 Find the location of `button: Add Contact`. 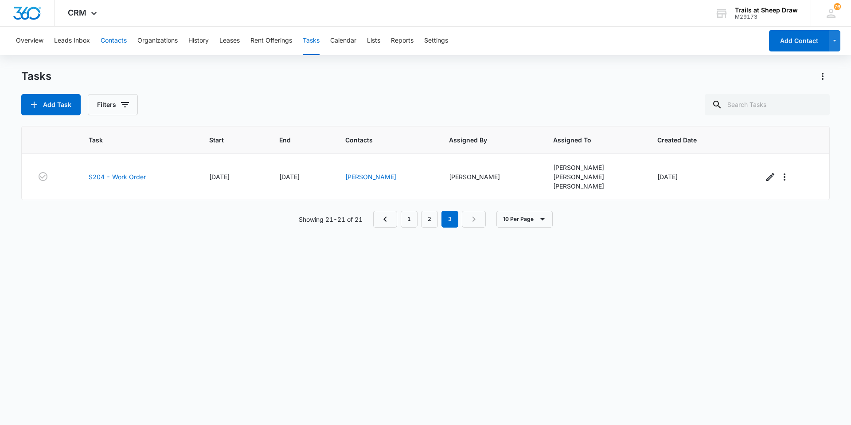

button: Add Contact is located at coordinates (799, 41).